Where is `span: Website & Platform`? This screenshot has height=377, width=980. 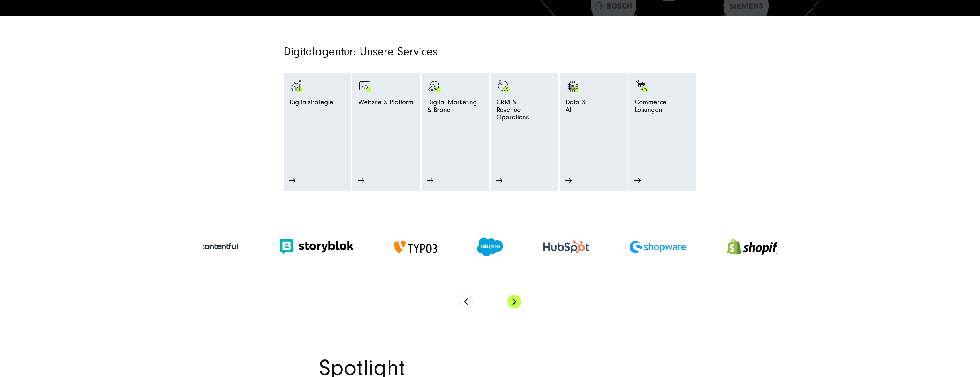 span: Website & Platform is located at coordinates (385, 103).